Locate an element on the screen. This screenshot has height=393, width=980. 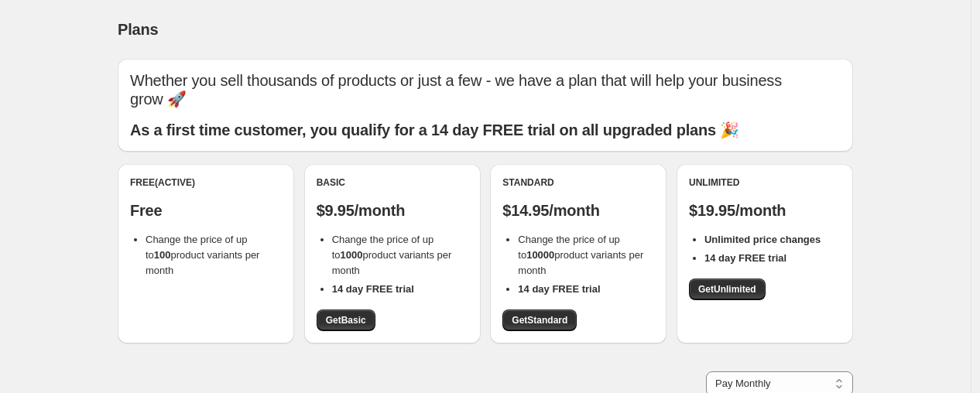
span: Get Basic is located at coordinates (346, 321).